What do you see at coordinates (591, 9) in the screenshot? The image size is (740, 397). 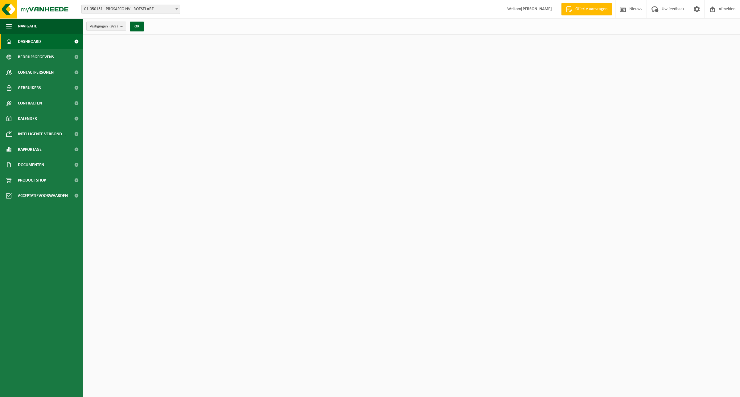 I see `span: Offerte aanvragen` at bounding box center [591, 9].